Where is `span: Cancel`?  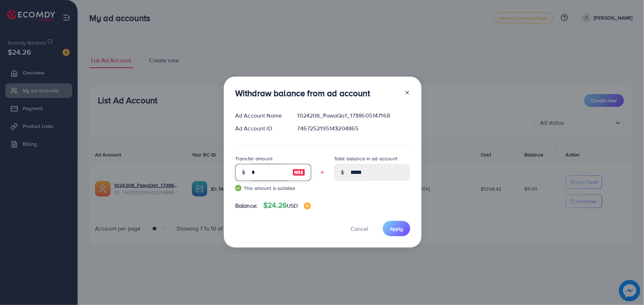
span: Cancel is located at coordinates (359, 229).